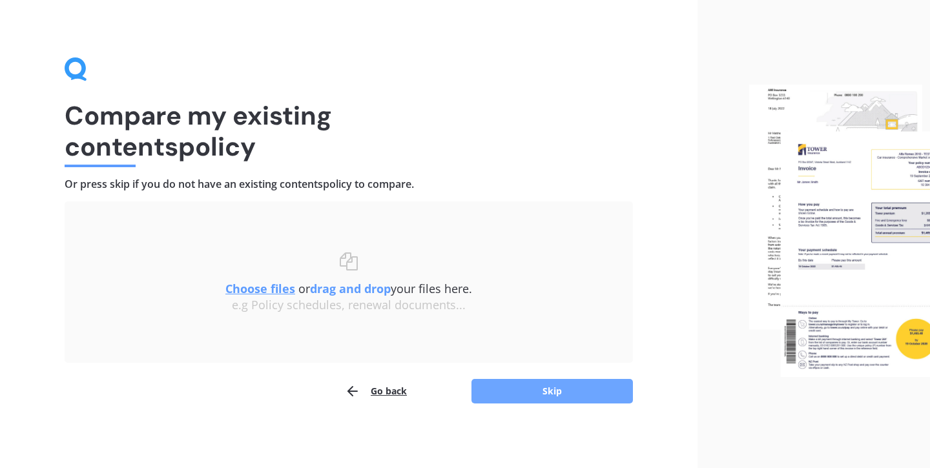  Describe the element at coordinates (349, 131) in the screenshot. I see `h1: Compare my existing contents policy` at that location.